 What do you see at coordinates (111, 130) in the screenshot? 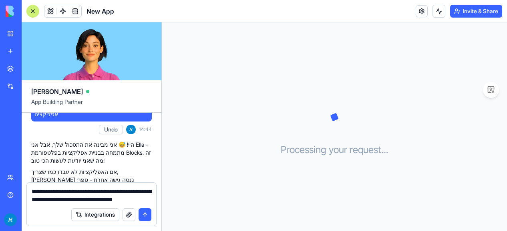
I see `button: Undo` at bounding box center [111, 130].